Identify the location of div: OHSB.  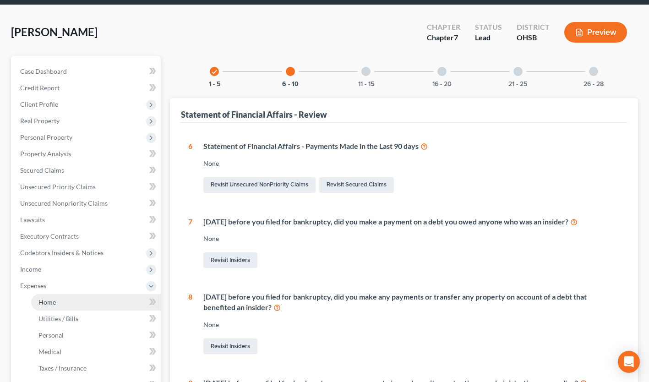
(533, 38).